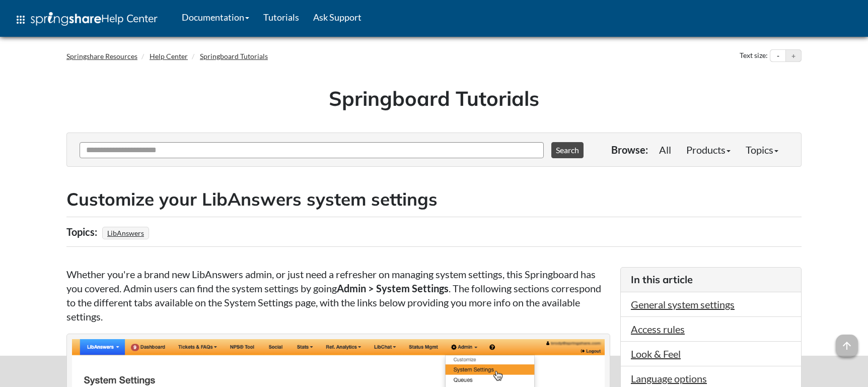 Image resolution: width=868 pixels, height=387 pixels. Describe the element at coordinates (629, 150) in the screenshot. I see `p: Browse:` at that location.